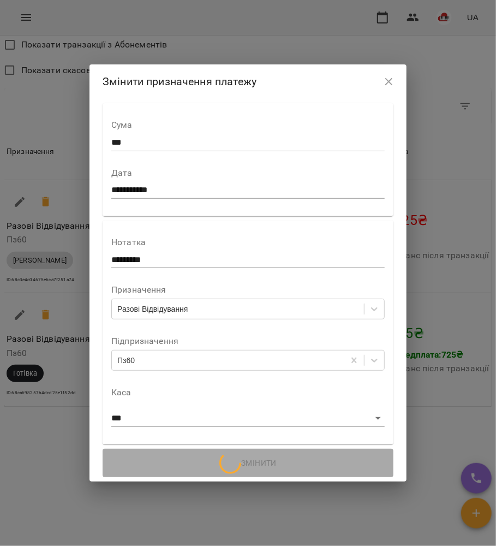 This screenshot has width=496, height=546. Describe the element at coordinates (248, 81) in the screenshot. I see `h2: Змінити призначення платежу` at that location.